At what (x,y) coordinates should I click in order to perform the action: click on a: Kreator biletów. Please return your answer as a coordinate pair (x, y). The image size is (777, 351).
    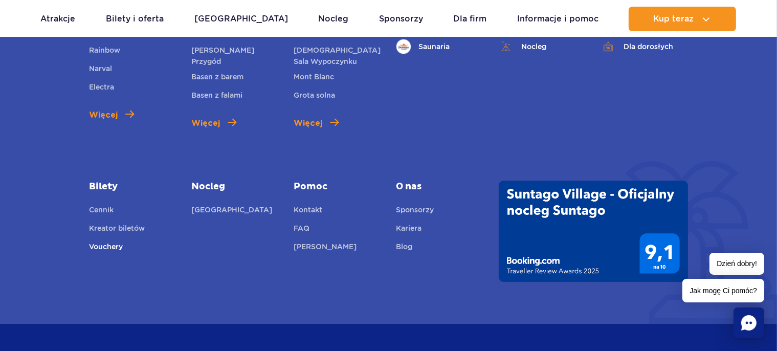
    Looking at the image, I should click on (117, 230).